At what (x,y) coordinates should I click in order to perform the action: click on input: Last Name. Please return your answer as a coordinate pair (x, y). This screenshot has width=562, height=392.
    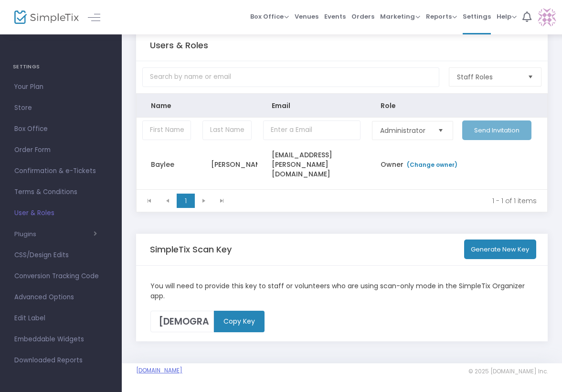
    Looking at the image, I should click on (227, 130).